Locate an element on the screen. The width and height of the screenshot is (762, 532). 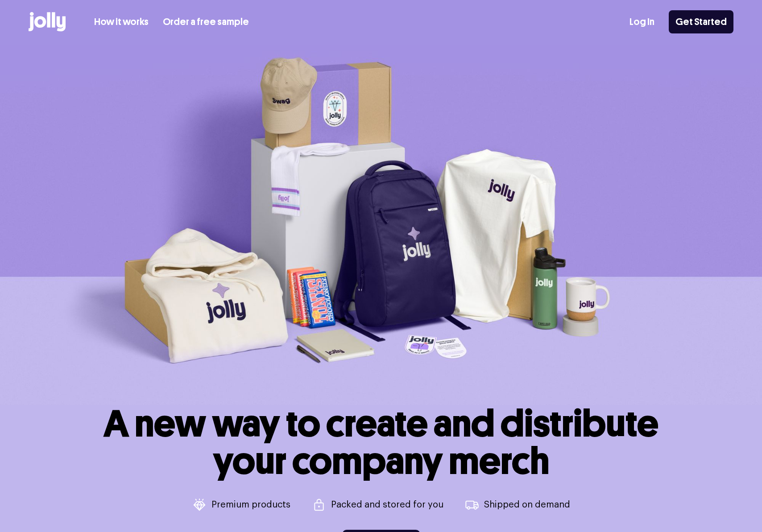
p: Premium products is located at coordinates (251, 505).